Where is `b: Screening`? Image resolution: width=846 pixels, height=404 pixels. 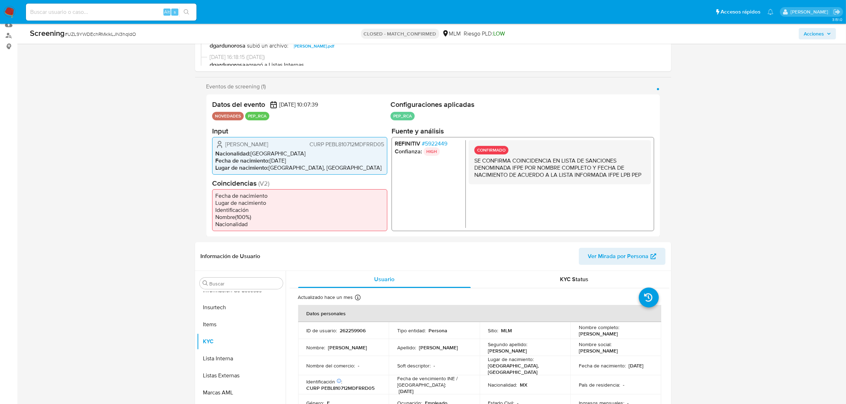
b: Screening is located at coordinates (47, 33).